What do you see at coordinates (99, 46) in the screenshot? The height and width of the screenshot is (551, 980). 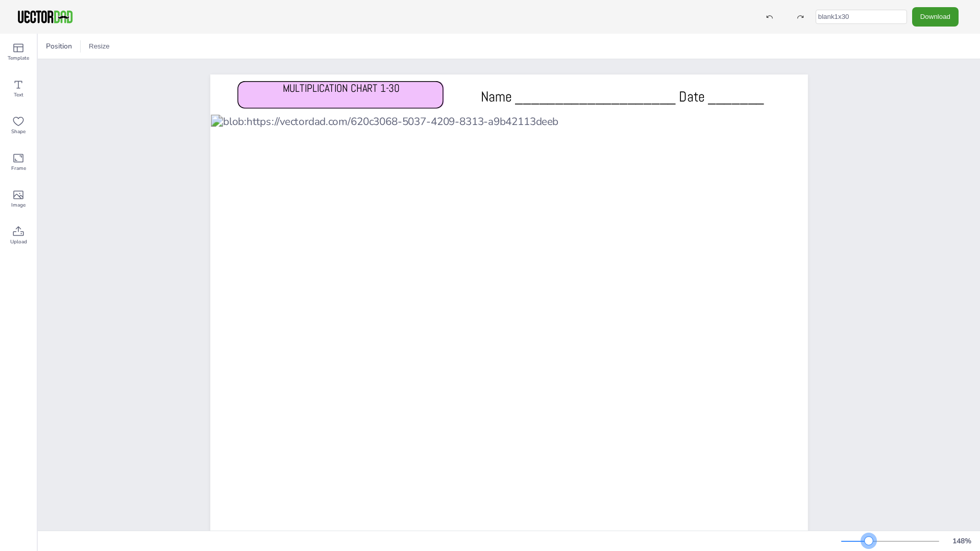 I see `button: Resize` at bounding box center [99, 46].